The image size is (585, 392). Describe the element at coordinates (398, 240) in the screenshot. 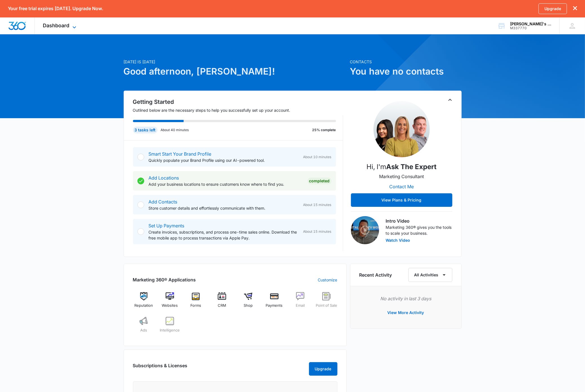

I see `button: Watch Video` at that location.